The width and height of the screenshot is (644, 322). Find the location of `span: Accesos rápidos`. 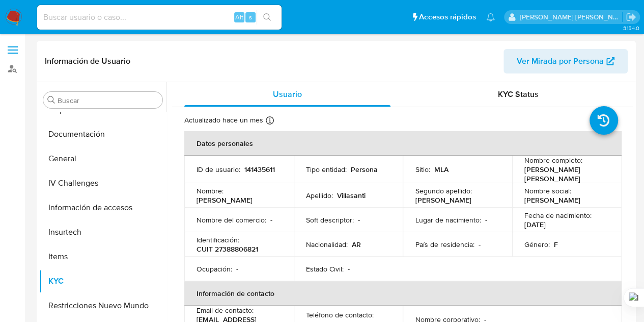

span: Accesos rápidos is located at coordinates (448, 17).